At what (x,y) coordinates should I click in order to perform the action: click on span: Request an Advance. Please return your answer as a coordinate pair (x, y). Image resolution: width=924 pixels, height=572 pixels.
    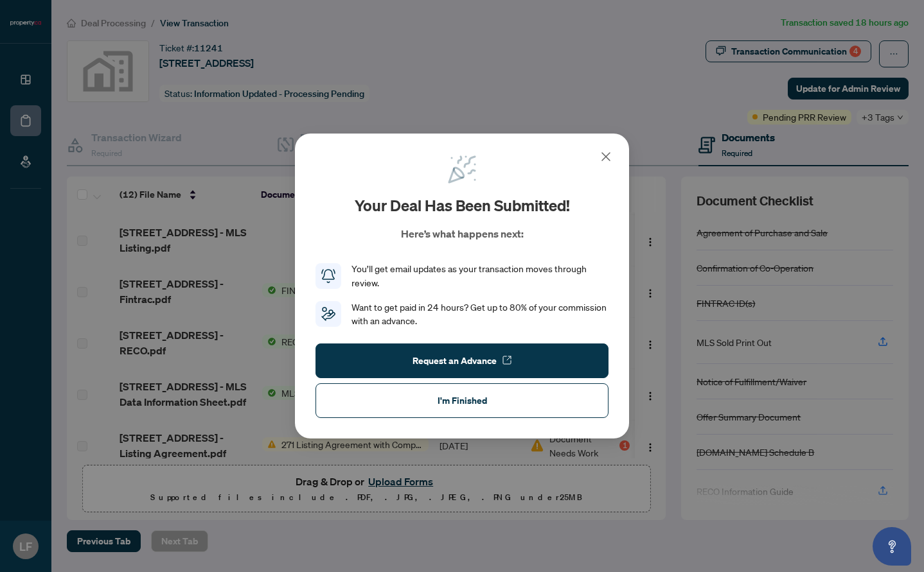
    Looking at the image, I should click on (454, 361).